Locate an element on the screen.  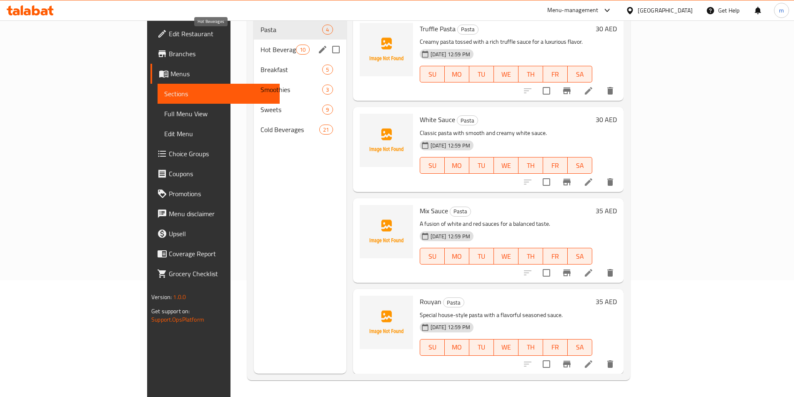
a: Upsell is located at coordinates (215, 234).